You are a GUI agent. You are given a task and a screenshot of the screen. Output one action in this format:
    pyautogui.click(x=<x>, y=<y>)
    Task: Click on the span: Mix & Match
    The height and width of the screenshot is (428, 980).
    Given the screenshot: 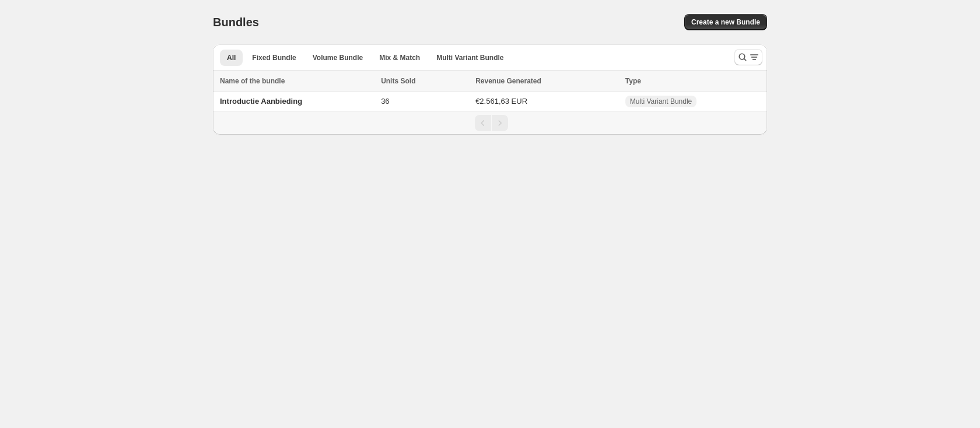 What is the action you would take?
    pyautogui.click(x=400, y=57)
    